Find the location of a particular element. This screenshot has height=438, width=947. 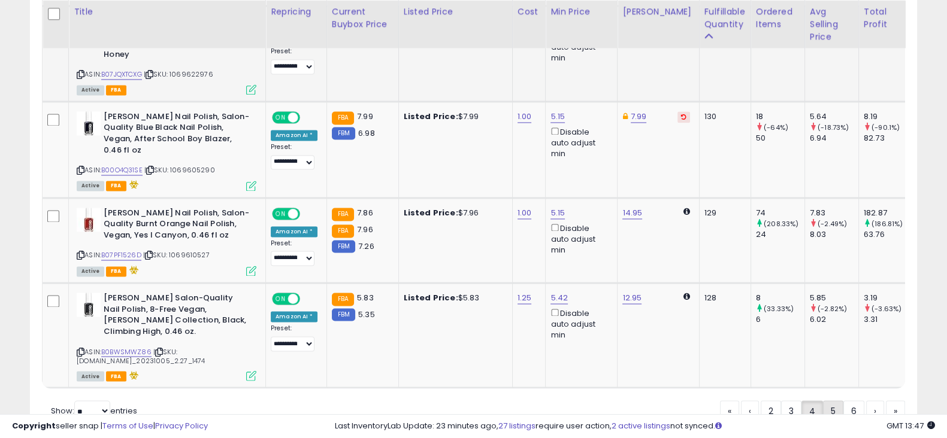

div: 130 is located at coordinates (723, 117).